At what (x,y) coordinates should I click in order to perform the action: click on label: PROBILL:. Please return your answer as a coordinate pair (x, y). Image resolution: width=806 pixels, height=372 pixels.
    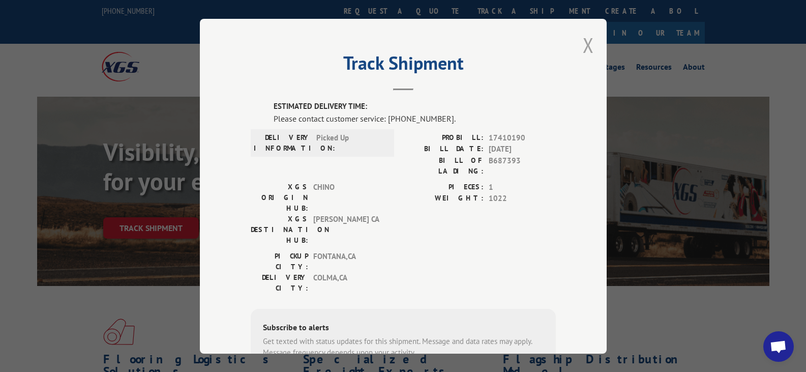
    Looking at the image, I should click on (444, 137).